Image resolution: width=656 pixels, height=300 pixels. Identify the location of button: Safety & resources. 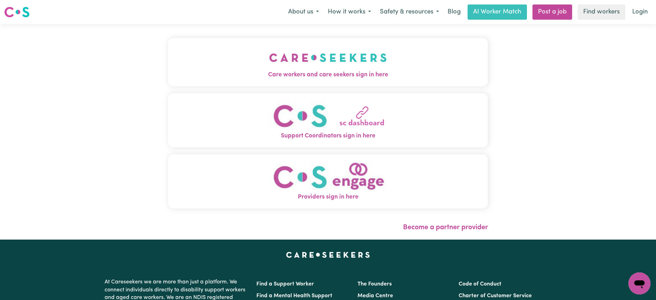
(409, 12).